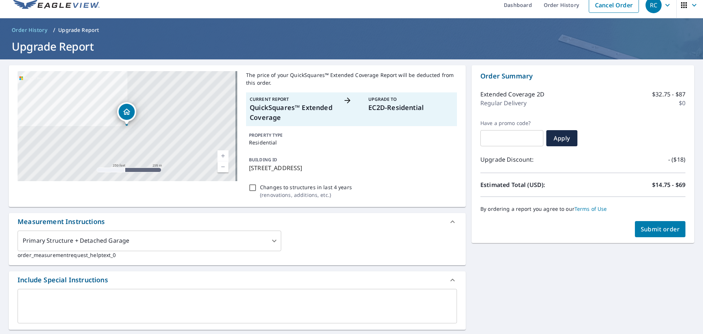 Image resolution: width=703 pixels, height=334 pixels. Describe the element at coordinates (583, 76) in the screenshot. I see `p: Order Summary` at that location.